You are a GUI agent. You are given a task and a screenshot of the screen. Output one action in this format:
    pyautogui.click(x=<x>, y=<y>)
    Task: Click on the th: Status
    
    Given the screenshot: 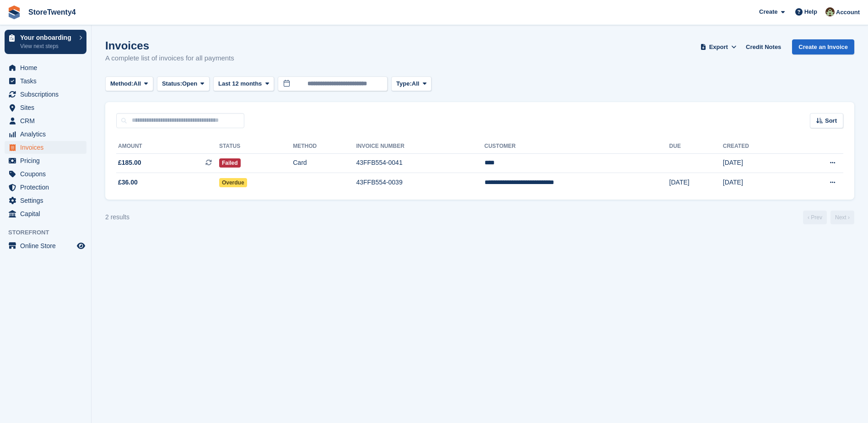 What is the action you would take?
    pyautogui.click(x=256, y=146)
    